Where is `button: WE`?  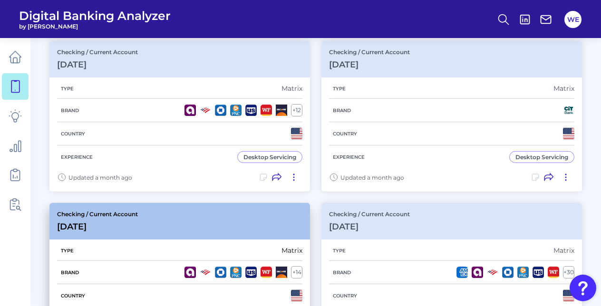 button: WE is located at coordinates (573, 19).